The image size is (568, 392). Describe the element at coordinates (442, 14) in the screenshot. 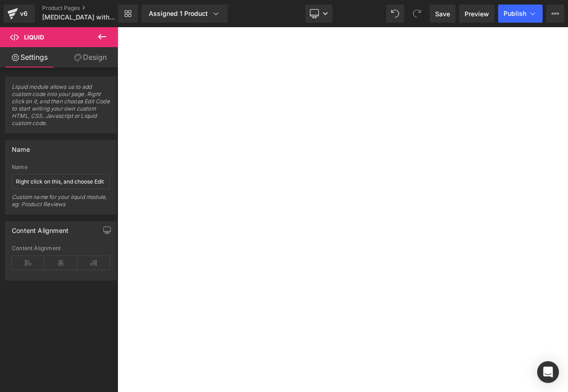

I see `span: Save` at that location.